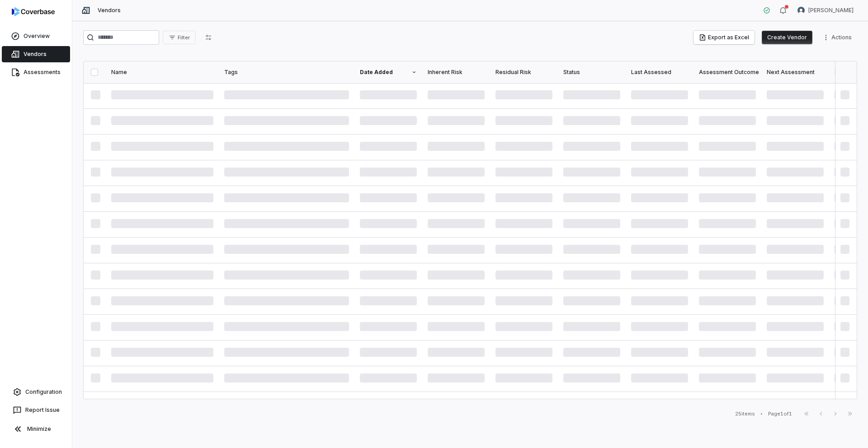 This screenshot has width=868, height=448. Describe the element at coordinates (787, 38) in the screenshot. I see `button: Create Vendor` at that location.